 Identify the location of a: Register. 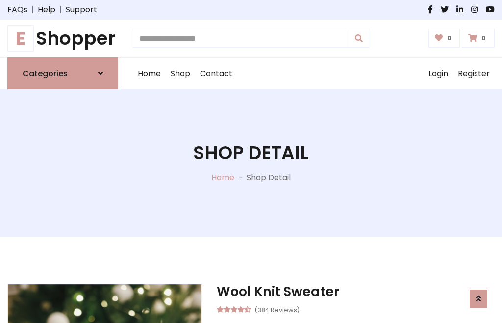
(474, 74).